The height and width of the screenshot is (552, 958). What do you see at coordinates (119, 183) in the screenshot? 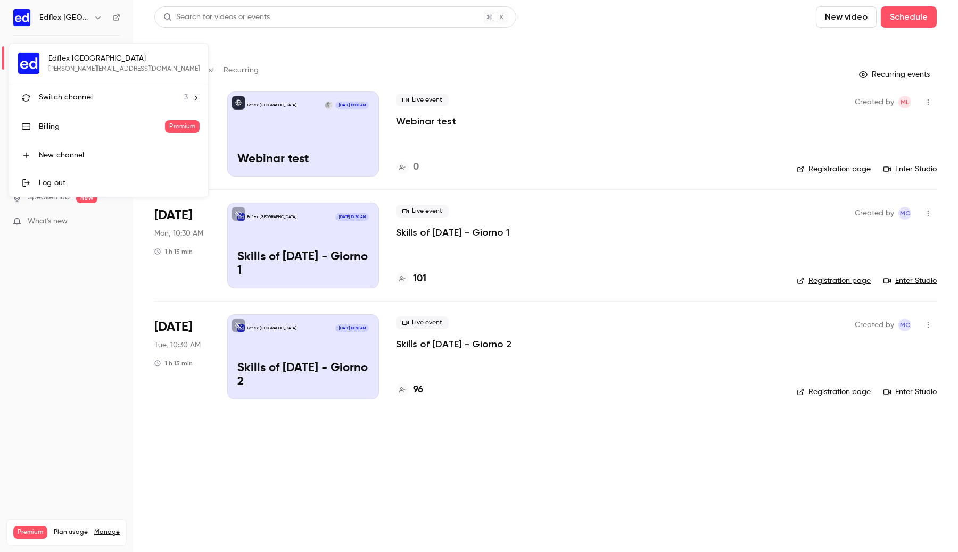
I see `div: Log out` at bounding box center [119, 183].